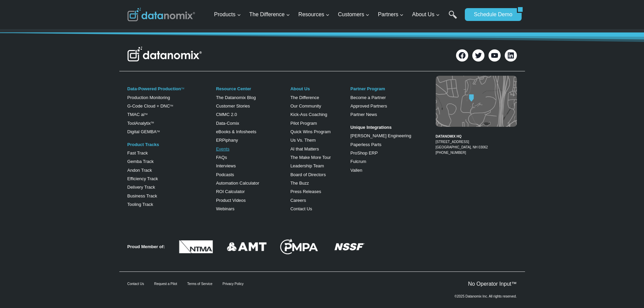 The image size is (644, 308). I want to click on a: Fulcrum, so click(358, 161).